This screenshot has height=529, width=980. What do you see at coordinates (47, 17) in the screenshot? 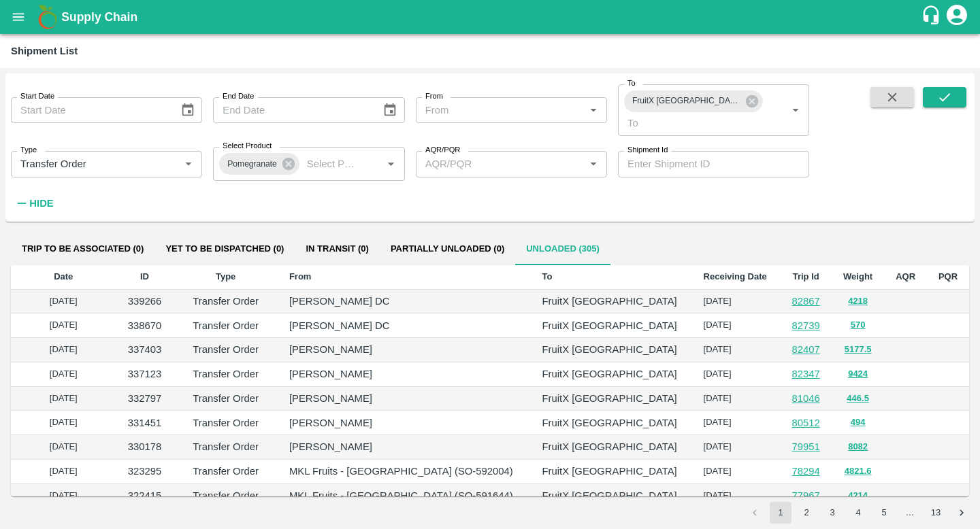
I see `img: logo` at bounding box center [47, 17].